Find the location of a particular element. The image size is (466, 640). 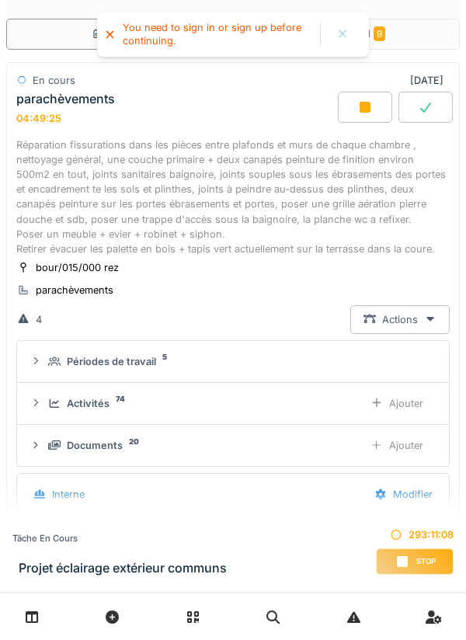

div: Interne is located at coordinates (68, 494).